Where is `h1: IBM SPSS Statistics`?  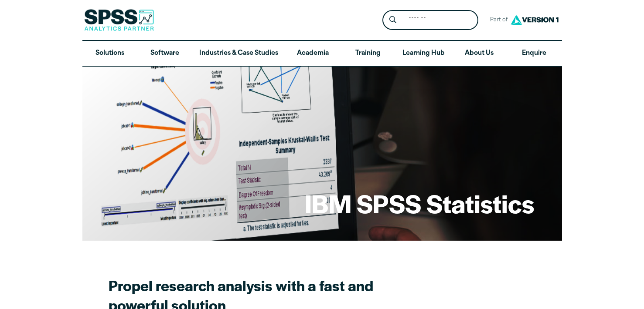
h1: IBM SPSS Statistics is located at coordinates (420, 203).